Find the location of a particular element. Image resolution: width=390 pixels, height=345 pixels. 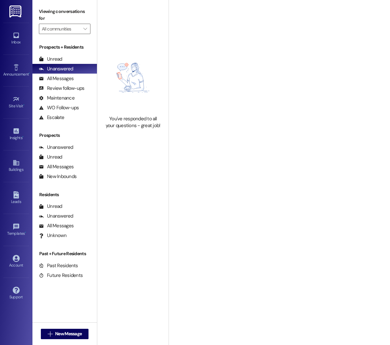

div: Escalate is located at coordinates (52, 117).